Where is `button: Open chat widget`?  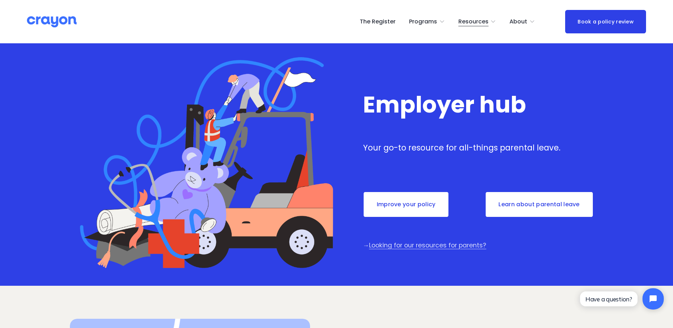
button: Open chat widget is located at coordinates (79, 17).